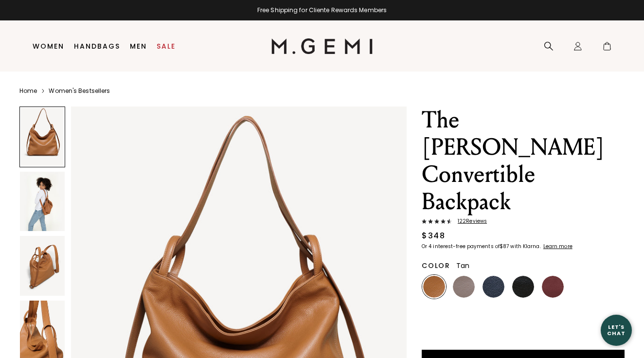 The image size is (644, 358). I want to click on img: Chocolate, so click(434, 316).